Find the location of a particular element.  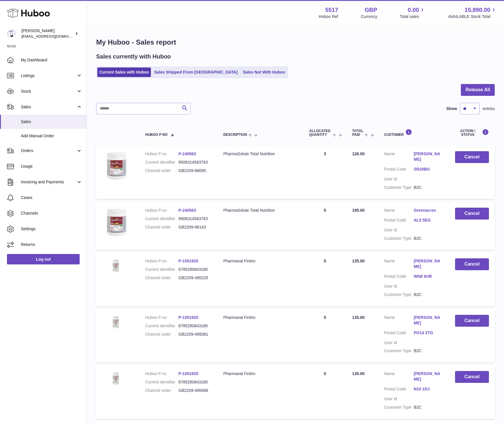

dd: GB2209-495066 is located at coordinates (195, 390).